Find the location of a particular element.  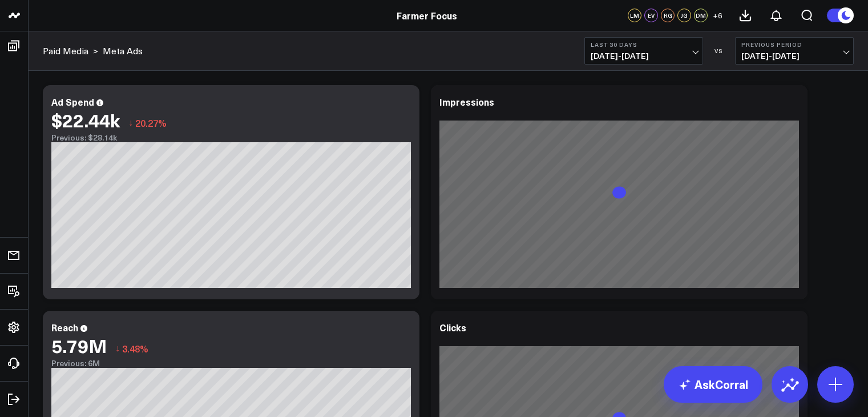

div: VS is located at coordinates (719, 51).